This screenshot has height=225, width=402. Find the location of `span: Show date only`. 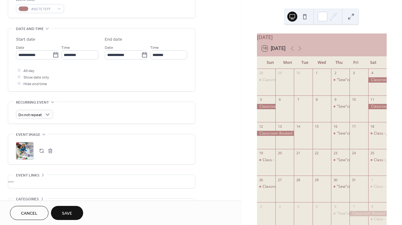

span: Show date only is located at coordinates (36, 77).